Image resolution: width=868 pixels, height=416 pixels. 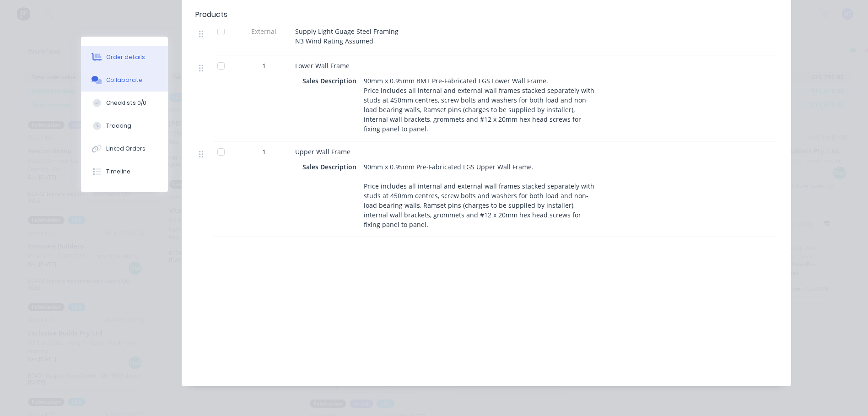 What do you see at coordinates (124, 171) in the screenshot?
I see `button: Timeline` at bounding box center [124, 171].